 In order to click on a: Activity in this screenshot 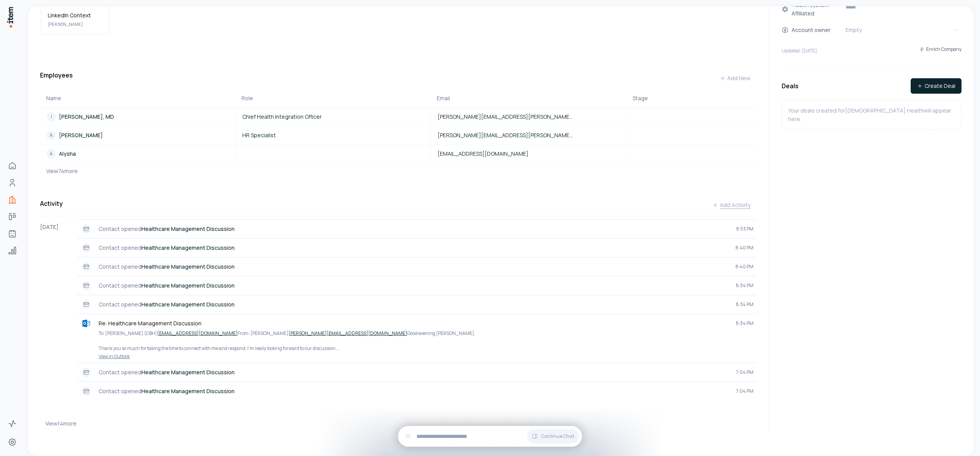, I will do `click(13, 424)`.